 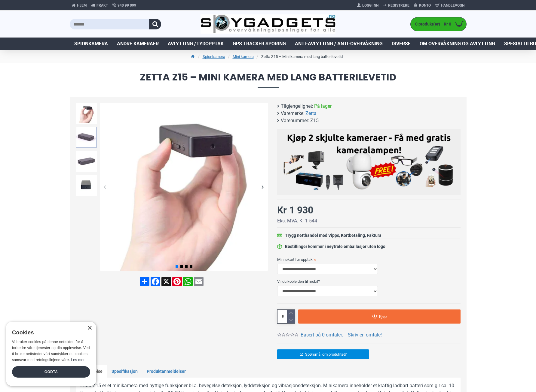 I want to click on a: Les mer, opens a new window, so click(x=77, y=360).